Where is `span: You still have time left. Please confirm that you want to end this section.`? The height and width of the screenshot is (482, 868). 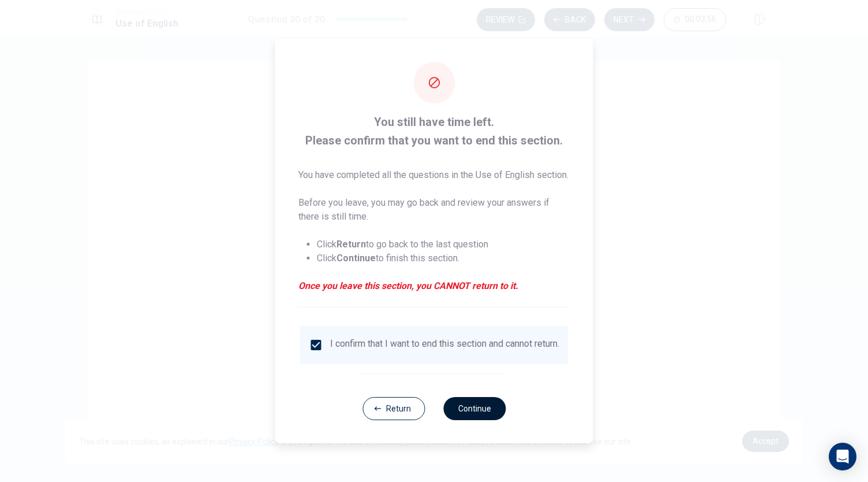 span: You still have time left. Please confirm that you want to end this section. is located at coordinates (434, 131).